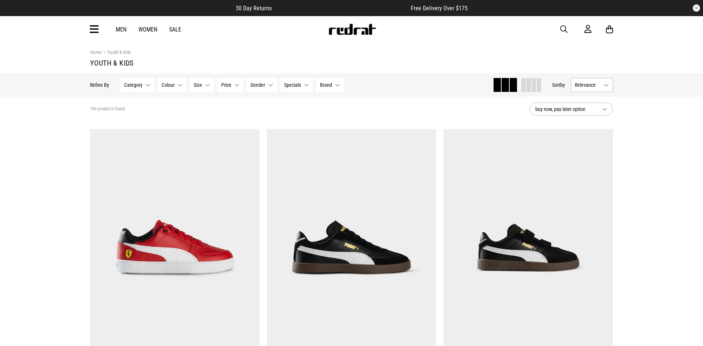  What do you see at coordinates (96, 52) in the screenshot?
I see `a: Home` at bounding box center [96, 52].